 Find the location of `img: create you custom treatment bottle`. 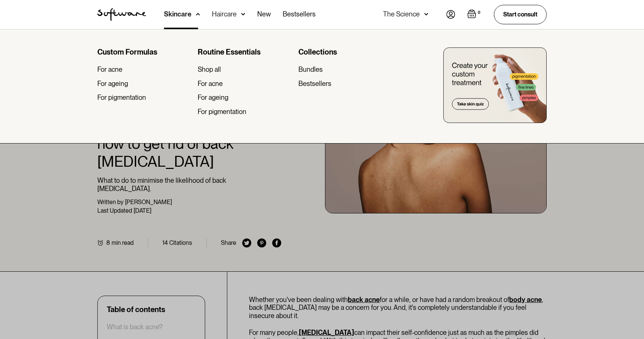

img: create you custom treatment bottle is located at coordinates (495, 85).